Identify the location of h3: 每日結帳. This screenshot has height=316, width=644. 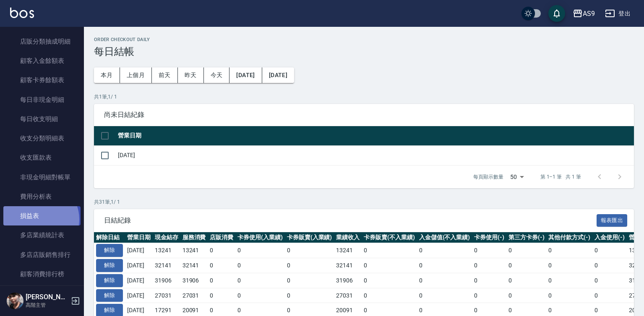
(364, 52).